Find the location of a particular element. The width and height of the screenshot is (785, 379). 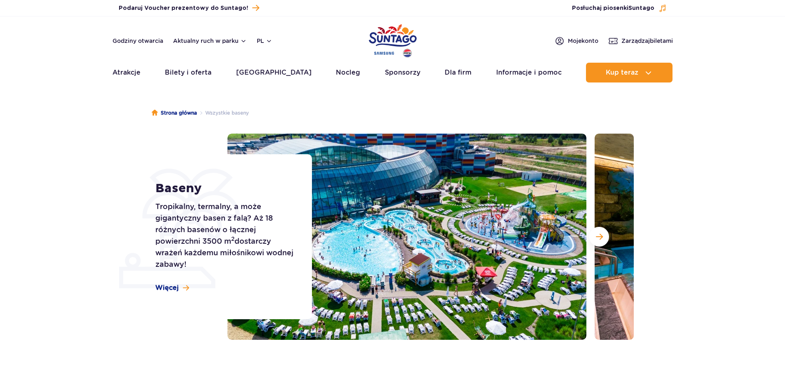

sup: 2 is located at coordinates (233, 239).